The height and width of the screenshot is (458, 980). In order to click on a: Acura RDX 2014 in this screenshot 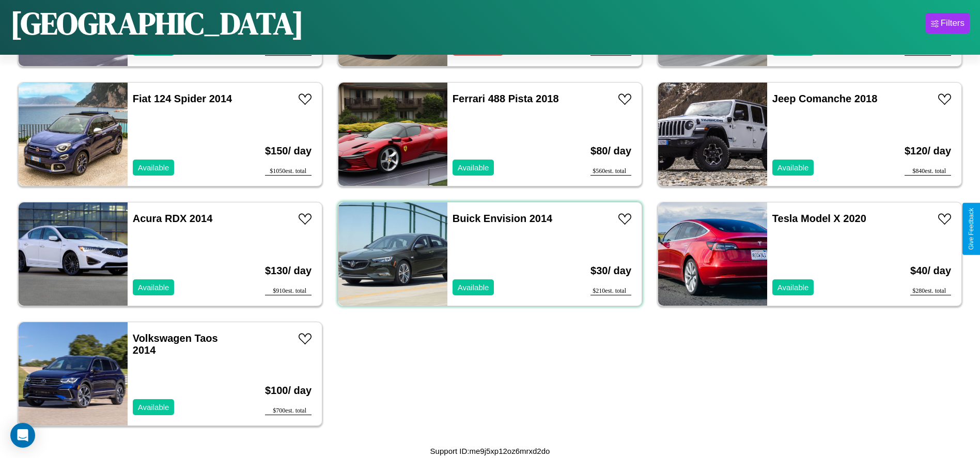, I will do `click(173, 218)`.